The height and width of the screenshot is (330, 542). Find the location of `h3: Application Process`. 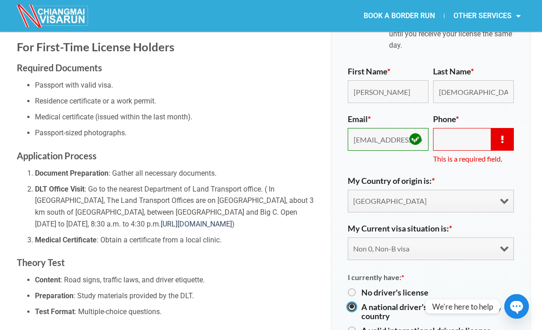

h3: Application Process is located at coordinates (168, 156).